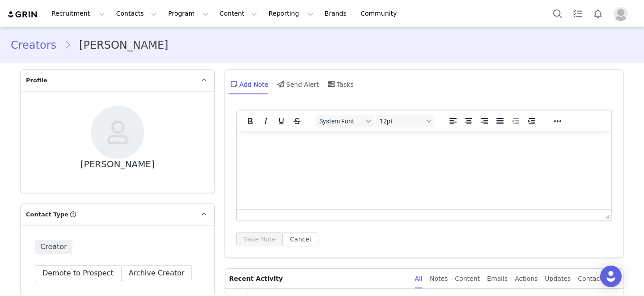 The height and width of the screenshot is (296, 644). What do you see at coordinates (297, 121) in the screenshot?
I see `button: Strikethrough` at bounding box center [297, 121].